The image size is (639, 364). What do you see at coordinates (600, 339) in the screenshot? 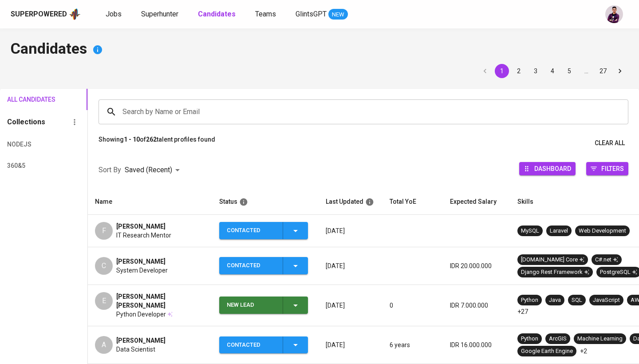
I see `div: Machine Learning` at bounding box center [600, 339].